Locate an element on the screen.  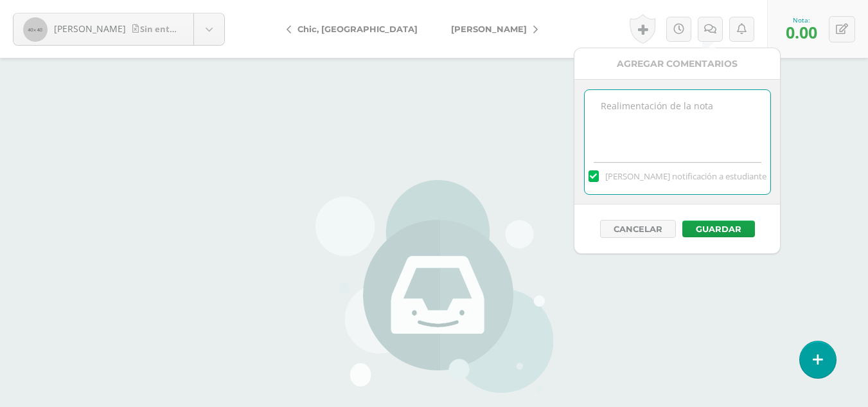
span: 0.00 is located at coordinates (801, 32).